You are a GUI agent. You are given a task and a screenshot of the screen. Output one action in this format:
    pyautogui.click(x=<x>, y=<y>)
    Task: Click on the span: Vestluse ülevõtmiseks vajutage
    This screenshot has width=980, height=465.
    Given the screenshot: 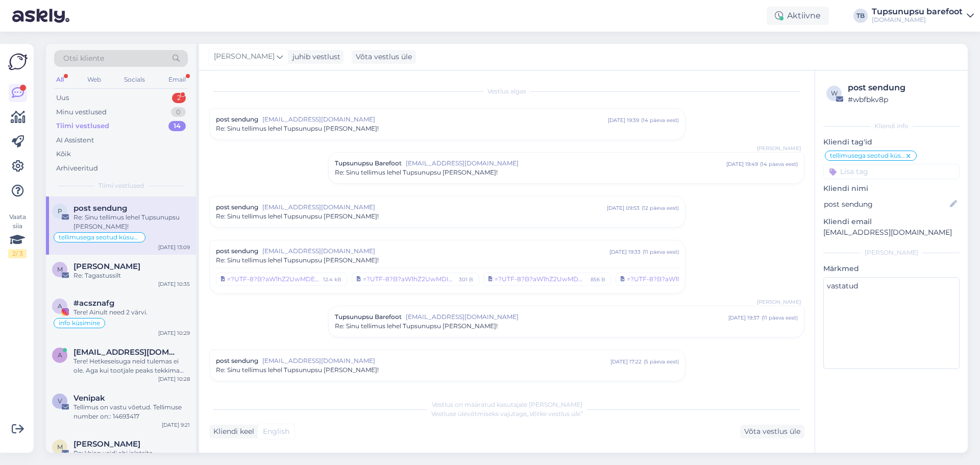 What is the action you would take?
    pyautogui.click(x=507, y=413)
    